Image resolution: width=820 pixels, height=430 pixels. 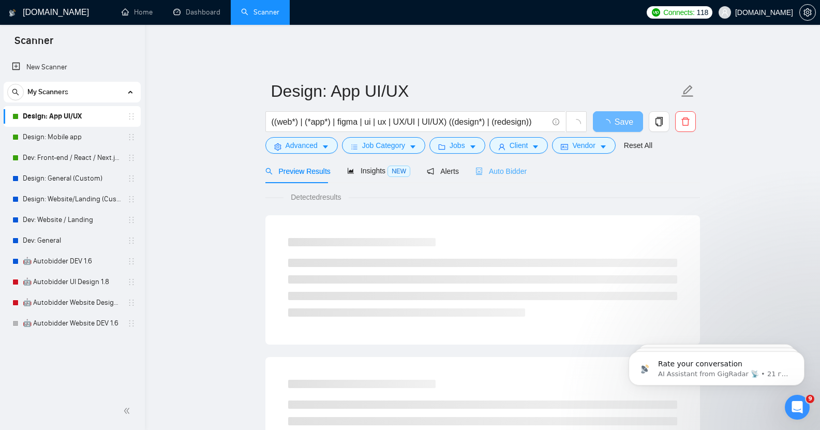 What do you see at coordinates (686, 122) in the screenshot?
I see `button: delete` at bounding box center [686, 122].